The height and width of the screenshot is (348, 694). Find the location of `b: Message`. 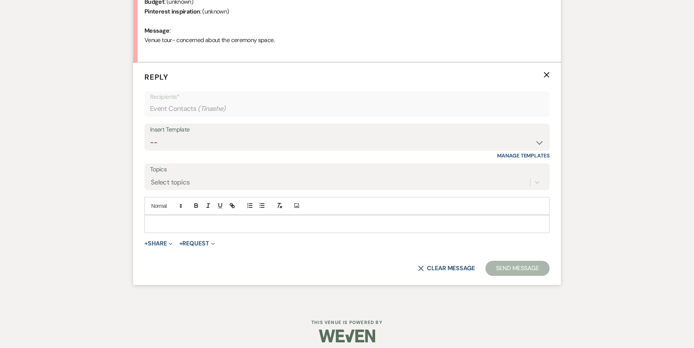

b: Message is located at coordinates (157, 30).